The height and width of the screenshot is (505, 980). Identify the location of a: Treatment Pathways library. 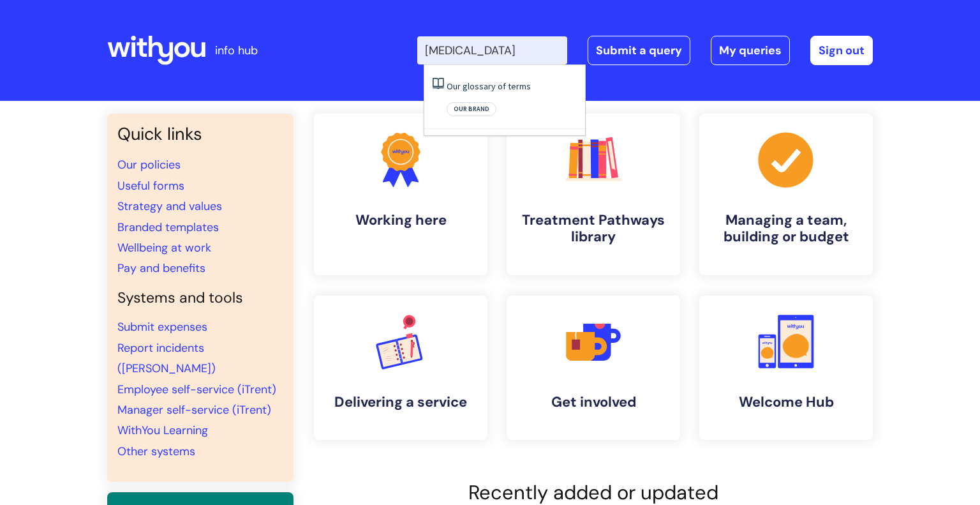
(594, 194).